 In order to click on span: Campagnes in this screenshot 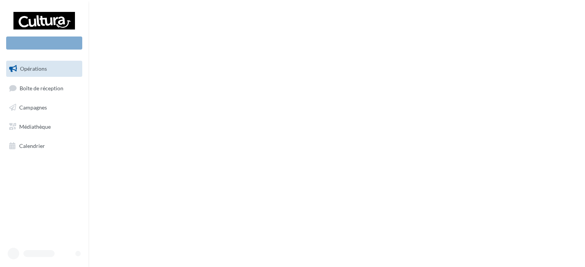, I will do `click(33, 107)`.